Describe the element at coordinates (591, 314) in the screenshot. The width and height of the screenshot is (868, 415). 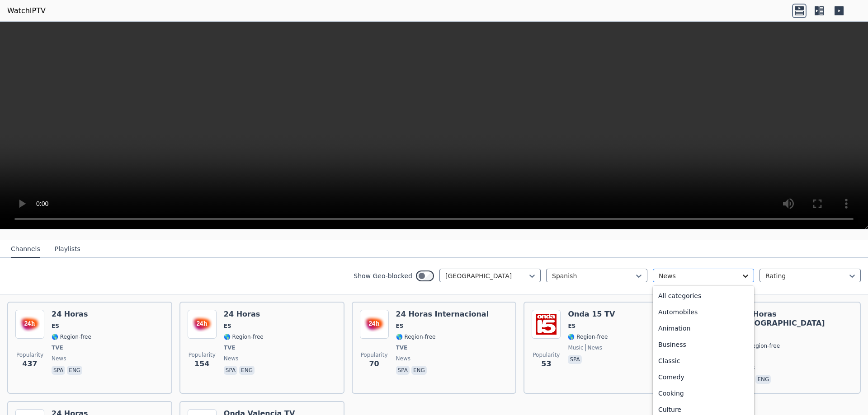
I see `h6: Onda 15 TV` at that location.